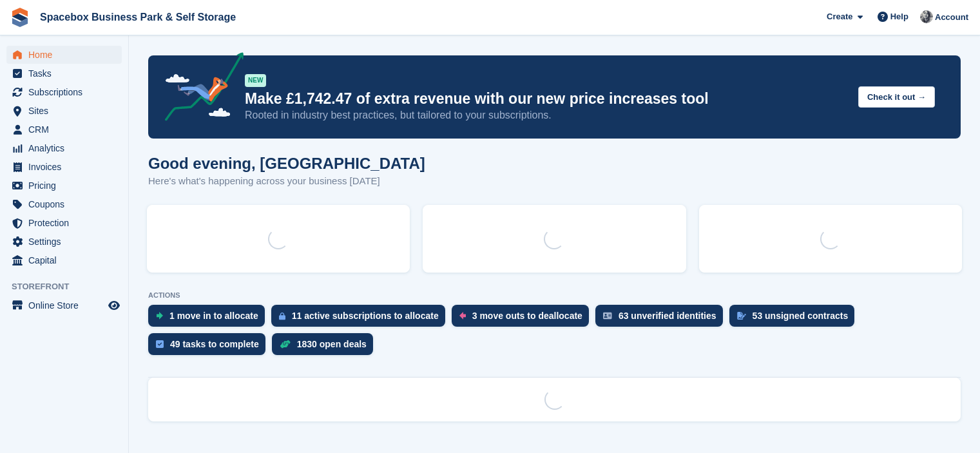 This screenshot has height=453, width=980. I want to click on p: ACTIONS, so click(554, 295).